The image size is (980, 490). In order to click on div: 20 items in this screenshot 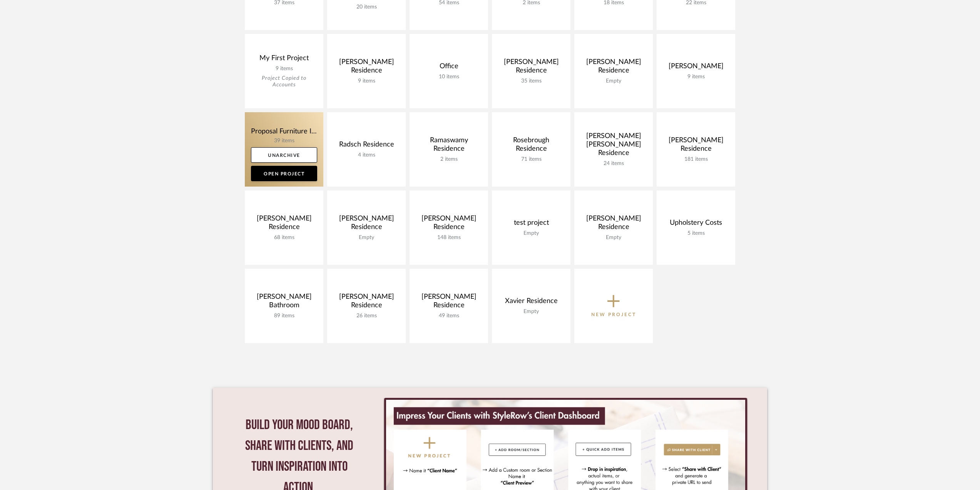, I will do `click(366, 7)`.